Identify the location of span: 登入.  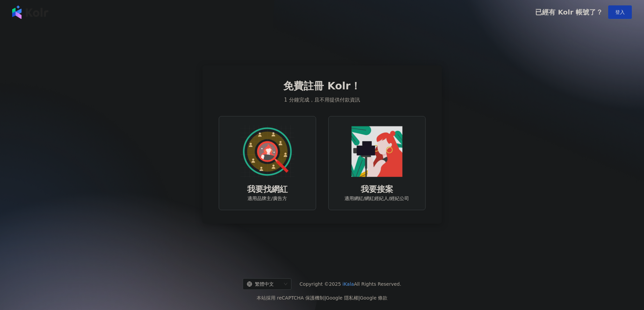
(620, 12).